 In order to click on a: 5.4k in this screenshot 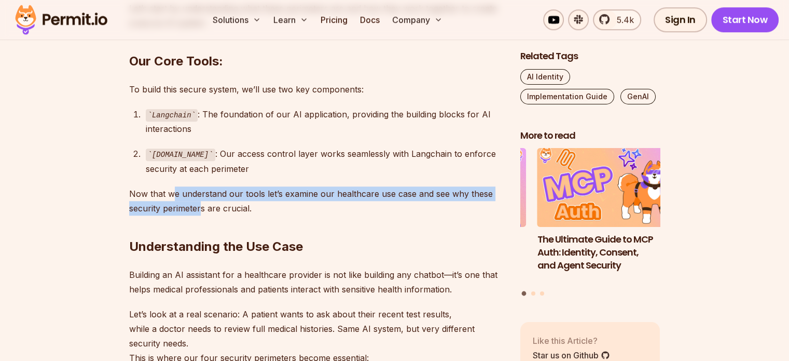, I will do `click(617, 20)`.